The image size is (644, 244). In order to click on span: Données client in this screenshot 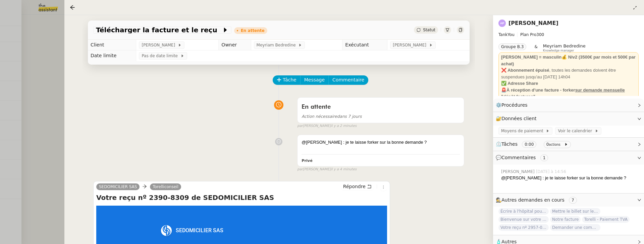, I will do `click(519, 118)`.